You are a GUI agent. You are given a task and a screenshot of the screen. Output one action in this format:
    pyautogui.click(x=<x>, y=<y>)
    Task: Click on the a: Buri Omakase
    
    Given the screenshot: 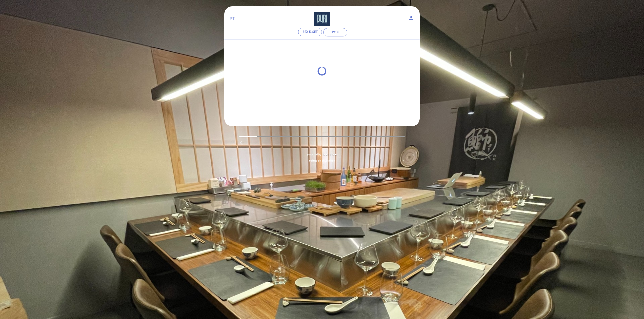 What is the action you would take?
    pyautogui.click(x=322, y=19)
    